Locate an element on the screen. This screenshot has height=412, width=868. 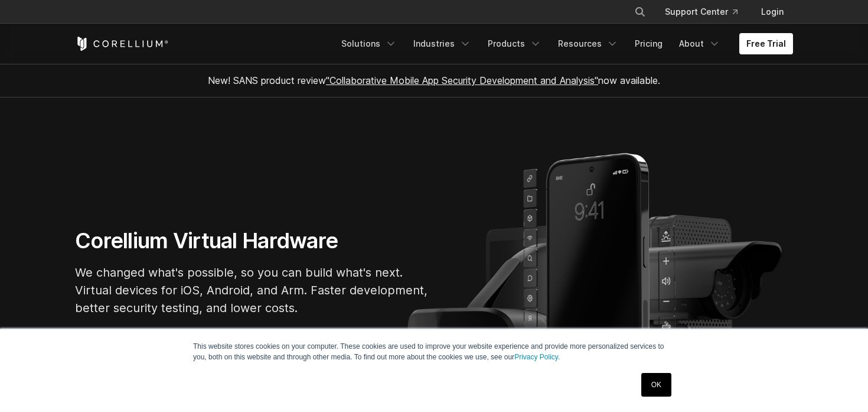
a: Solutions is located at coordinates (369, 44).